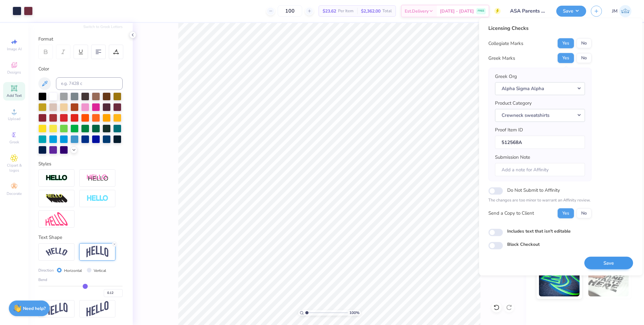 Image resolution: width=644 pixels, height=325 pixels. Describe the element at coordinates (540, 28) in the screenshot. I see `div: Licensing Checks` at that location.